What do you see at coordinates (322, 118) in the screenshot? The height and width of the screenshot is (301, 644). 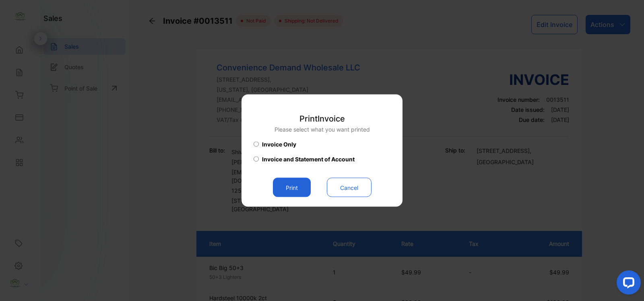 I see `p: Print Invoice` at bounding box center [322, 118].